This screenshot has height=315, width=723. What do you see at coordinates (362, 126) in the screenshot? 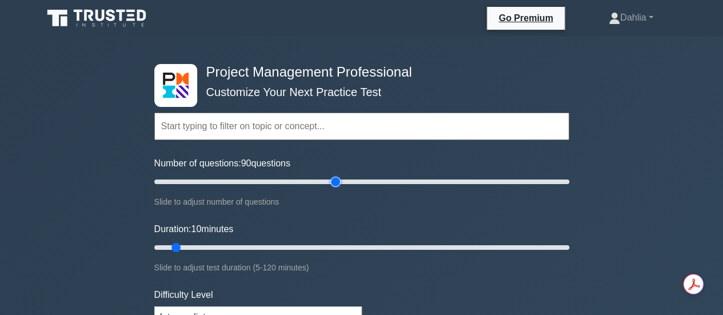
I see `input: Start typing to filter on topic or concept...` at bounding box center [362, 126].